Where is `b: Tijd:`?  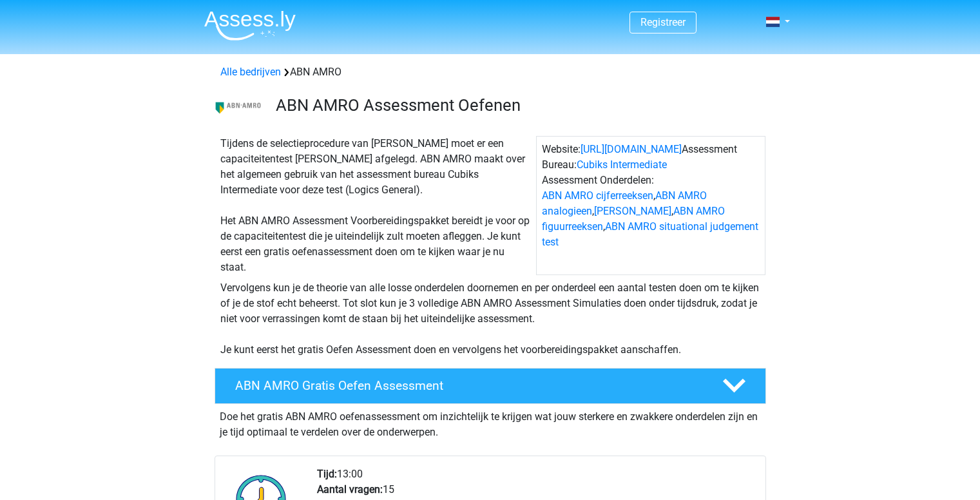 b: Tijd: is located at coordinates (327, 474).